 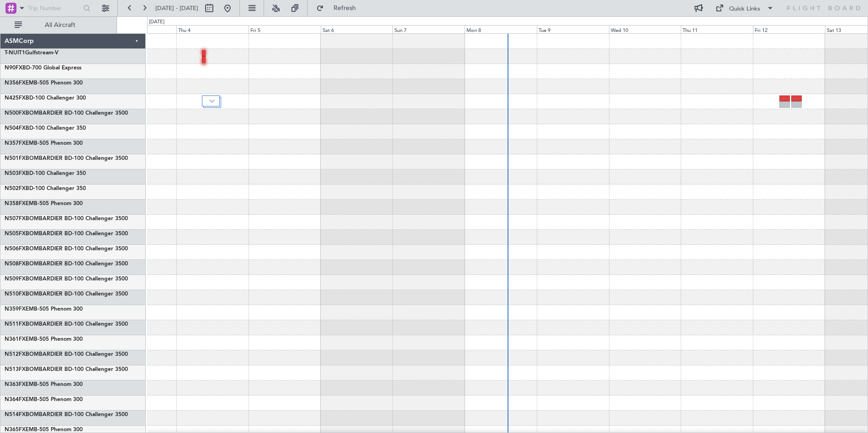 I want to click on div: Quick Links, so click(x=745, y=9).